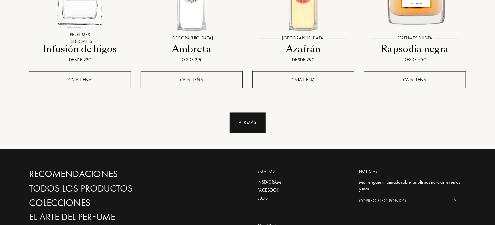 This screenshot has width=495, height=225. What do you see at coordinates (60, 203) in the screenshot?
I see `font: Colecciones` at bounding box center [60, 203].